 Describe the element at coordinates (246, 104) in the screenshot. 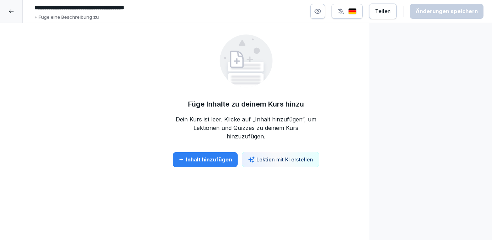

I see `h5: Füge Inhalte zu deinem Kurs hinzu` at that location.